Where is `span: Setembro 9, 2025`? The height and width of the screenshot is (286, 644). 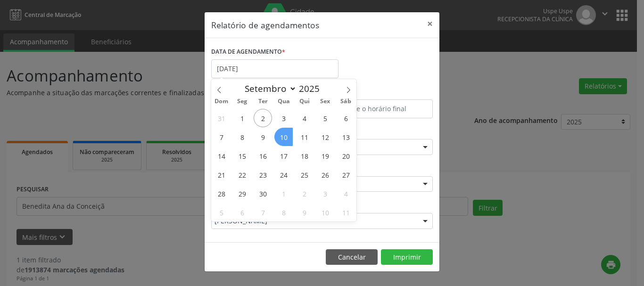 span: Setembro 9, 2025 is located at coordinates (262, 137).